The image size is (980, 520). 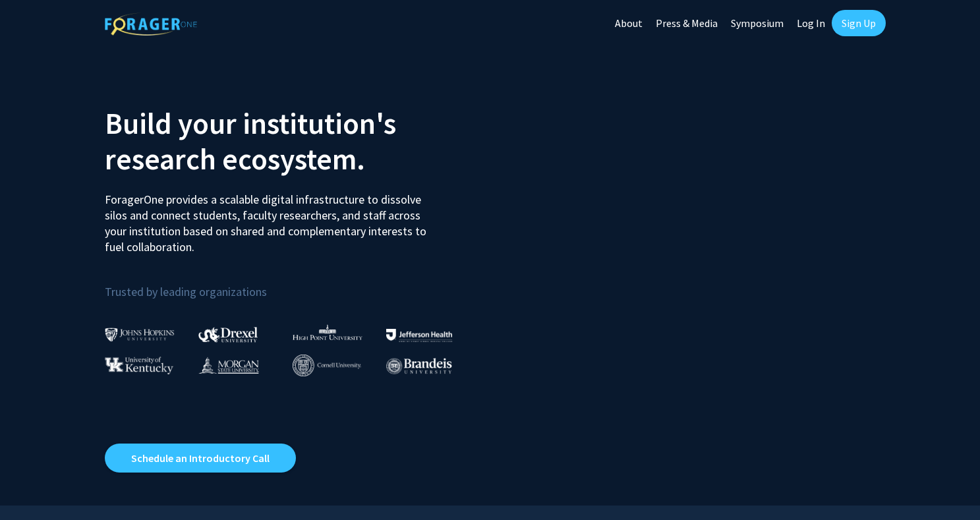 I want to click on h2: Build your institution's research ecosystem., so click(x=293, y=141).